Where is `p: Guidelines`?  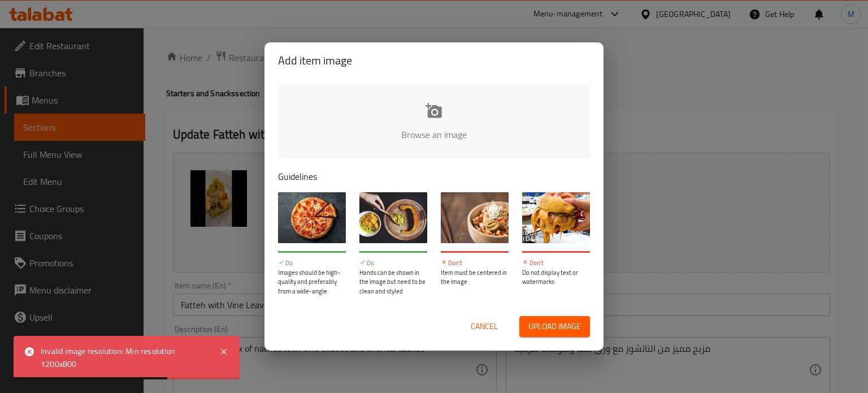 p: Guidelines is located at coordinates (434, 176).